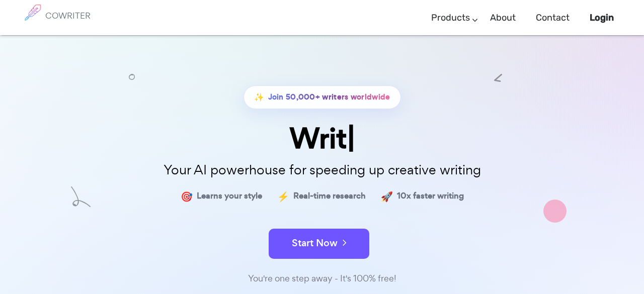  What do you see at coordinates (68, 16) in the screenshot?
I see `h6: COWRITER` at bounding box center [68, 16].